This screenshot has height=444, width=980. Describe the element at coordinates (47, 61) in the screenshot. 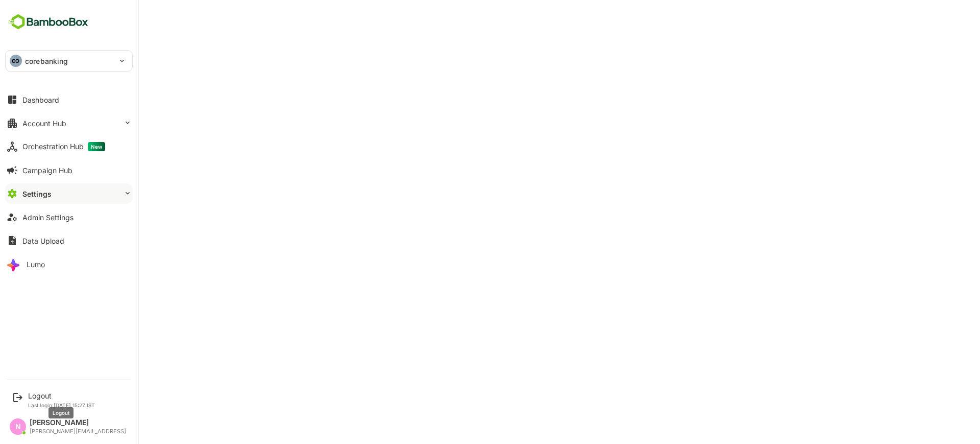

I see `p: corebanking` at that location.